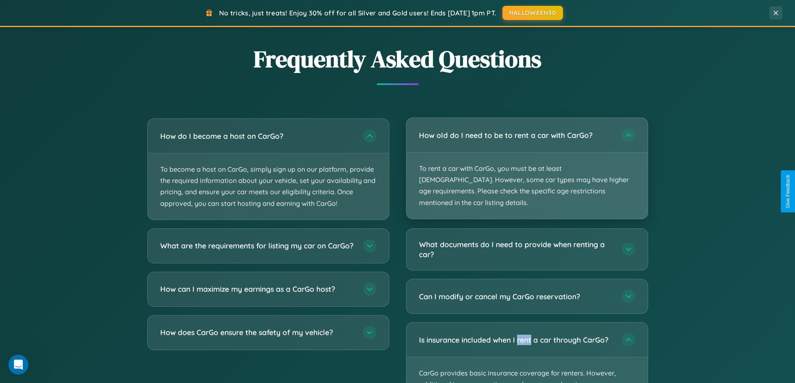  Describe the element at coordinates (516, 297) in the screenshot. I see `h3: Can I modify or cancel my CarGo reservation?` at that location.